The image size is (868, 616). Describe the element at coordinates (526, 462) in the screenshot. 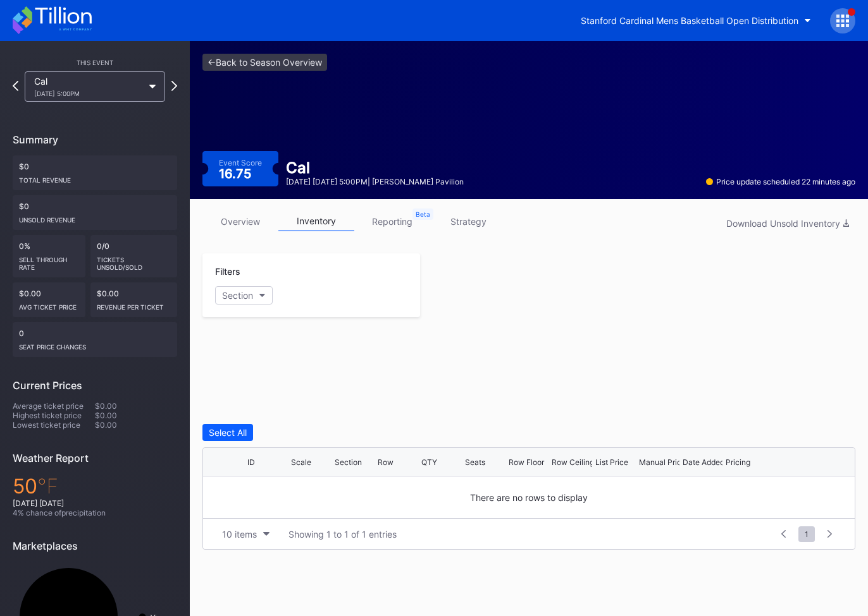

I see `div: Row Floor` at that location.